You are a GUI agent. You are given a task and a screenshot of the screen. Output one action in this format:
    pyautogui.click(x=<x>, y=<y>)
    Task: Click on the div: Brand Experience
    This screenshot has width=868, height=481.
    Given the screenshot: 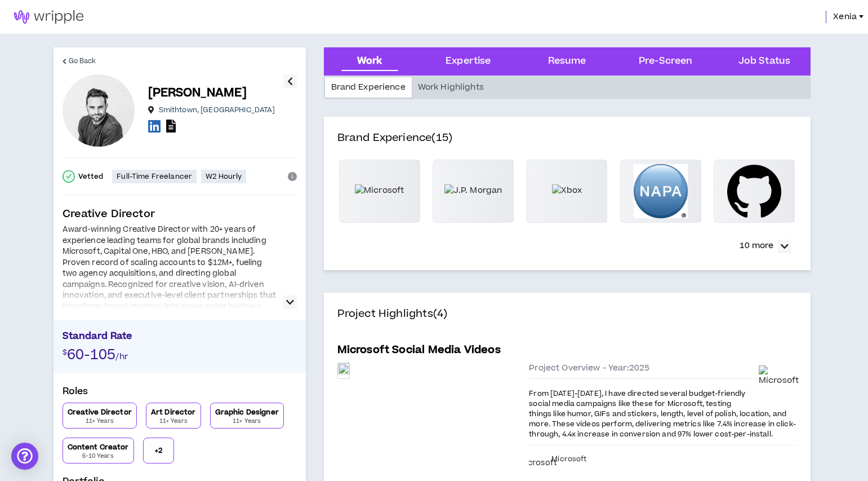 What is the action you would take?
    pyautogui.click(x=369, y=87)
    